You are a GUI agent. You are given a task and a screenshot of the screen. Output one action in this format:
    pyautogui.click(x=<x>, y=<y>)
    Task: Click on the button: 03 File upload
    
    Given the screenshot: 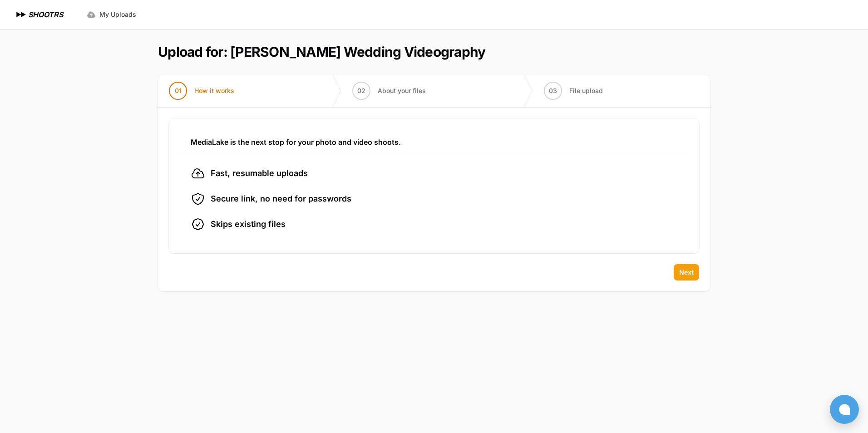 What is the action you would take?
    pyautogui.click(x=574, y=91)
    